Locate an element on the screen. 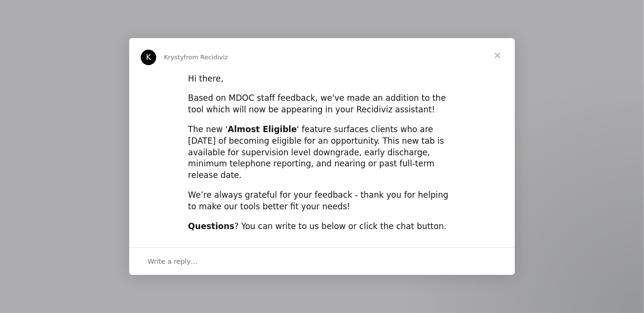  div: Hi there, is located at coordinates (322, 79).